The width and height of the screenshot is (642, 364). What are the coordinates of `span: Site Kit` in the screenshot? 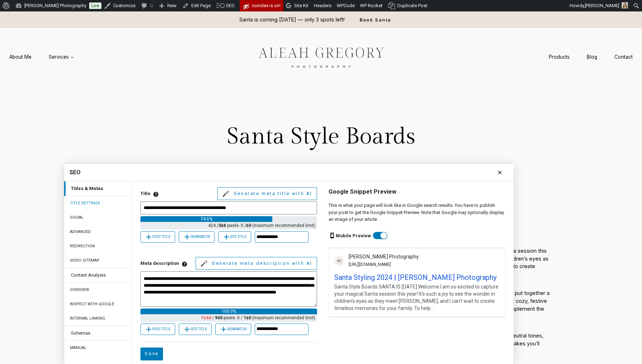 It's located at (301, 5).